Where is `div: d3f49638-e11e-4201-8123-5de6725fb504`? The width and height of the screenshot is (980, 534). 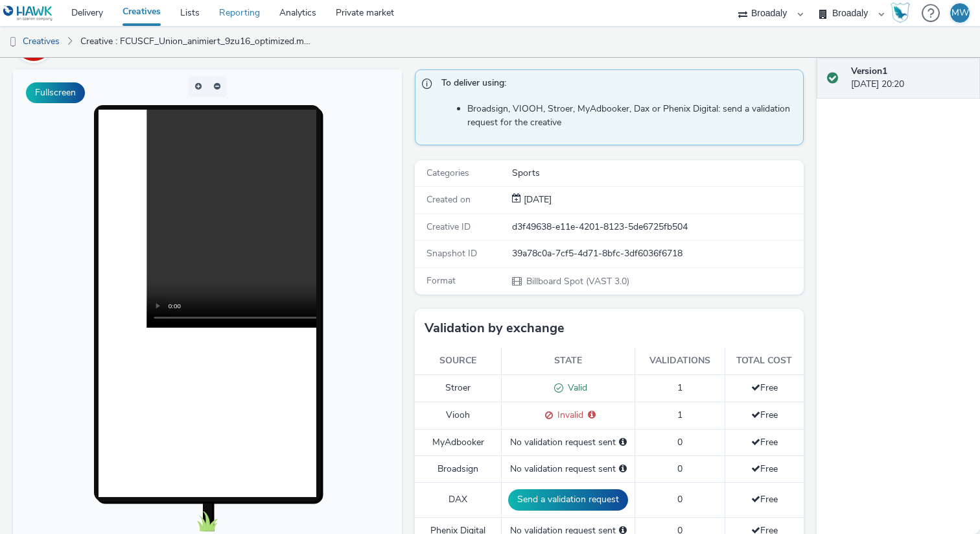
div: d3f49638-e11e-4201-8123-5de6725fb504 is located at coordinates (657, 227).